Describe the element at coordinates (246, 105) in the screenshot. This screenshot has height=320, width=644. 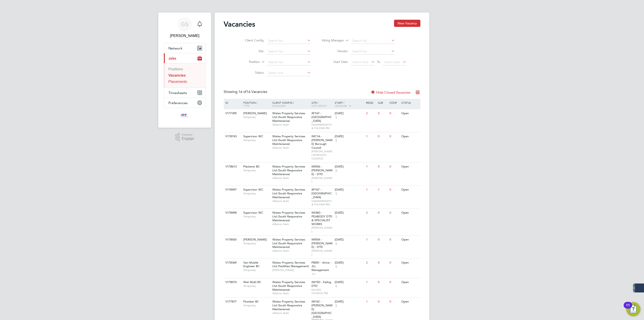
I see `span: Type` at that location.